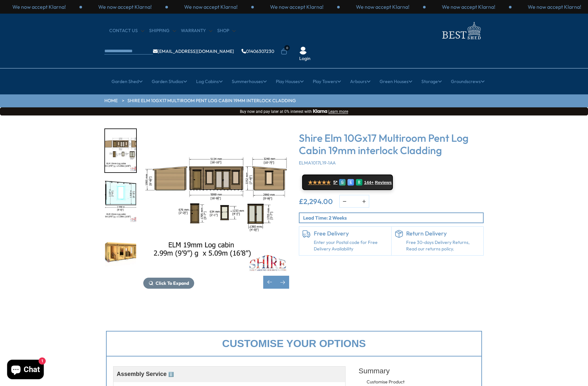 This screenshot has height=386, width=588. I want to click on a: Summerhouses, so click(250, 81).